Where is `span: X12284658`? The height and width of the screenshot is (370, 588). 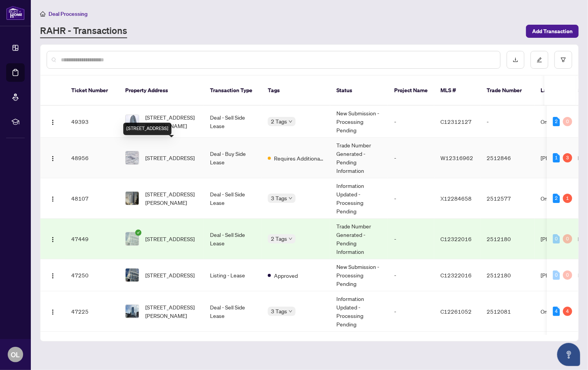
span: X12284658 is located at coordinates (456, 198).